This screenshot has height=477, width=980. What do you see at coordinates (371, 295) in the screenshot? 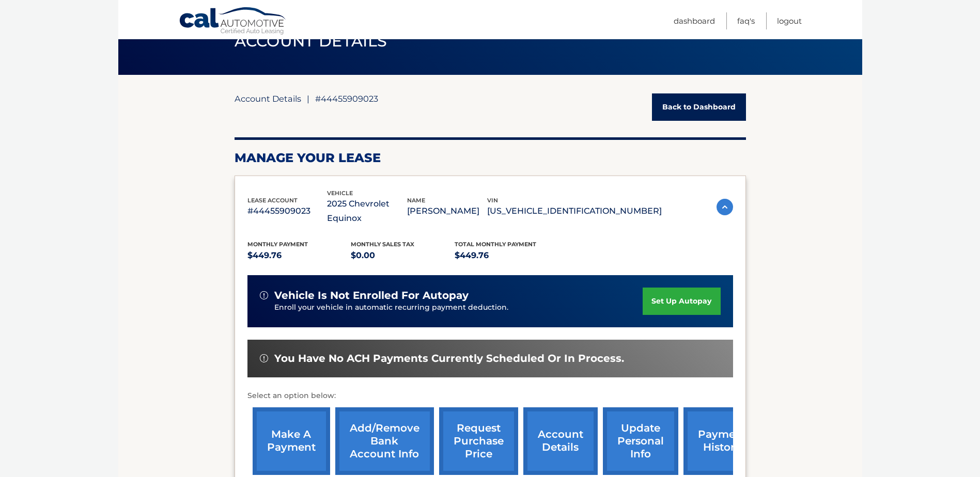
I see `span: vehicle is not enrolled for autopay` at bounding box center [371, 295].